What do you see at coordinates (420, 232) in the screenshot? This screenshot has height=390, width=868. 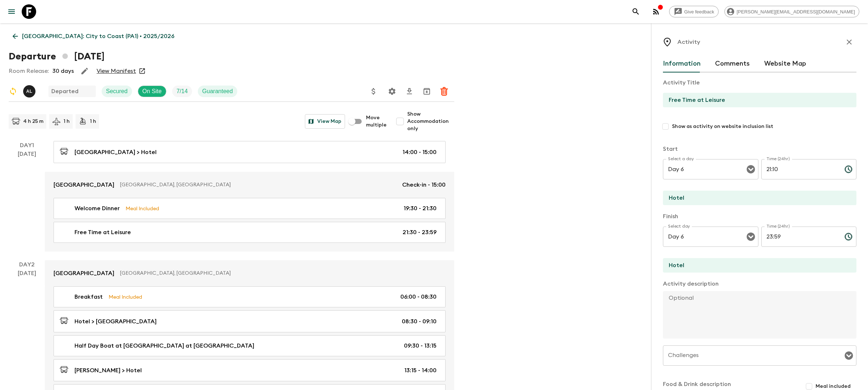 I see `p: 21:30 - 23:59` at bounding box center [420, 232].